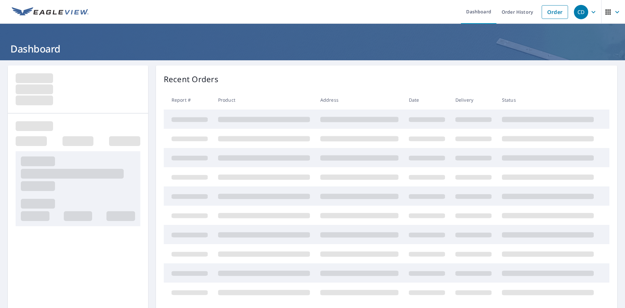 Image resolution: width=625 pixels, height=308 pixels. I want to click on th: Date, so click(427, 100).